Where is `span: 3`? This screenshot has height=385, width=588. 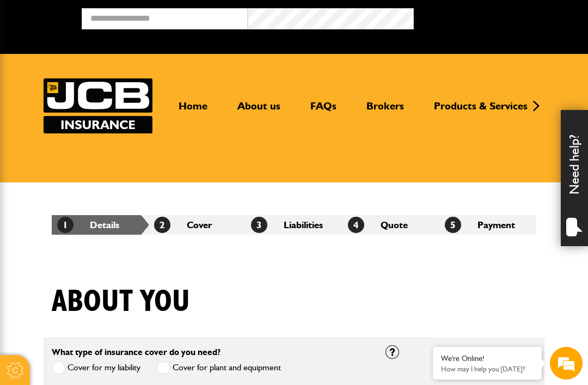 span: 3 is located at coordinates (259, 225).